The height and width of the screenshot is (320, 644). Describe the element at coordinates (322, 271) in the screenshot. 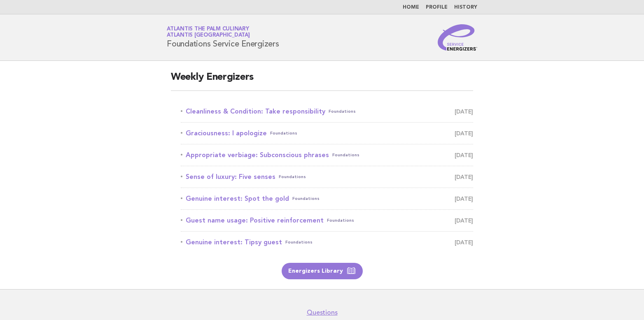

I see `a: Energizers Library` at that location.